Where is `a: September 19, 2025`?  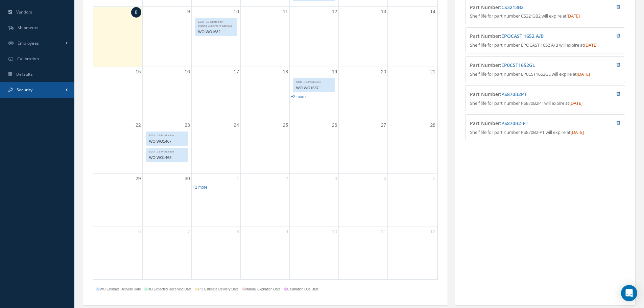
a: September 19, 2025 is located at coordinates (335, 72).